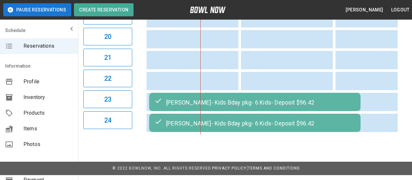 This screenshot has height=180, width=412. What do you see at coordinates (401, 10) in the screenshot?
I see `button: Logout` at bounding box center [401, 10].